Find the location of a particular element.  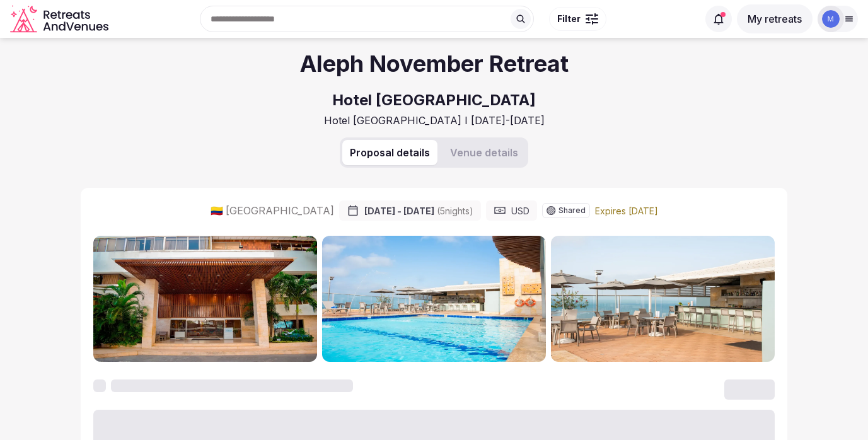

a: Visit the homepage is located at coordinates (61, 19).